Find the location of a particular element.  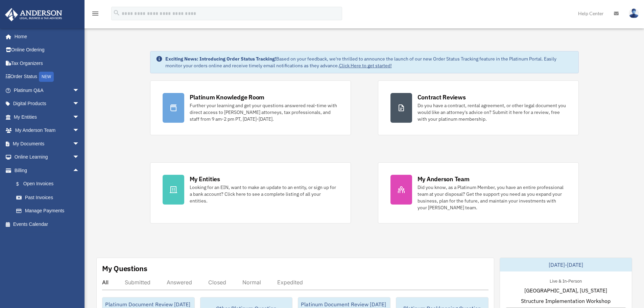

a: Online Learningarrow_drop_down is located at coordinates (47, 158).